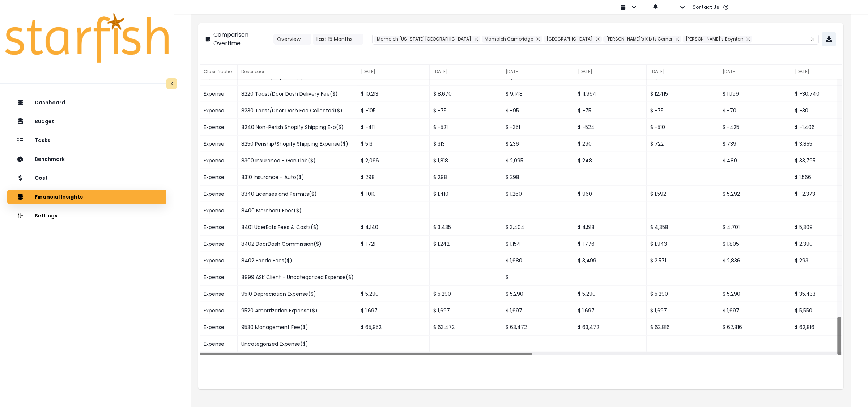  Describe the element at coordinates (87, 121) in the screenshot. I see `button: Budget` at that location.